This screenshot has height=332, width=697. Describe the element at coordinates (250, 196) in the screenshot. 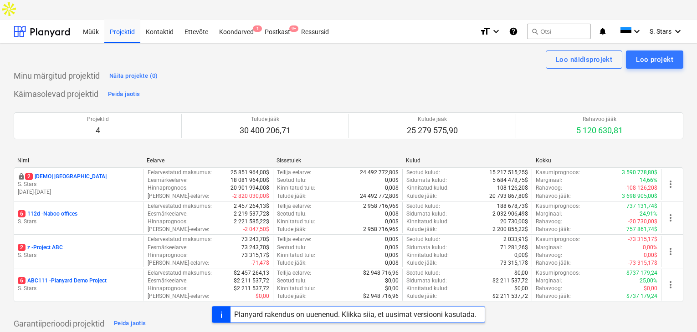

I see `p: -2 820 030,00$` at that location.